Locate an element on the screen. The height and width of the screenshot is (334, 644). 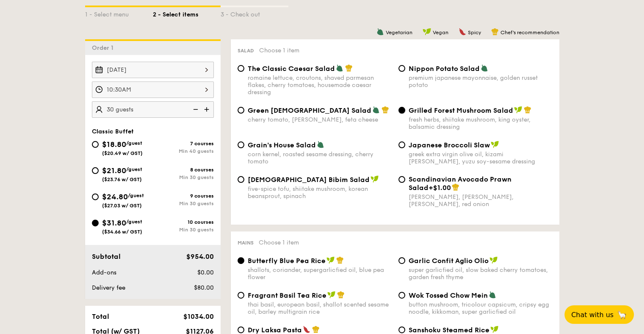
span: Butterfly Blue Pea Rice is located at coordinates (286, 261).